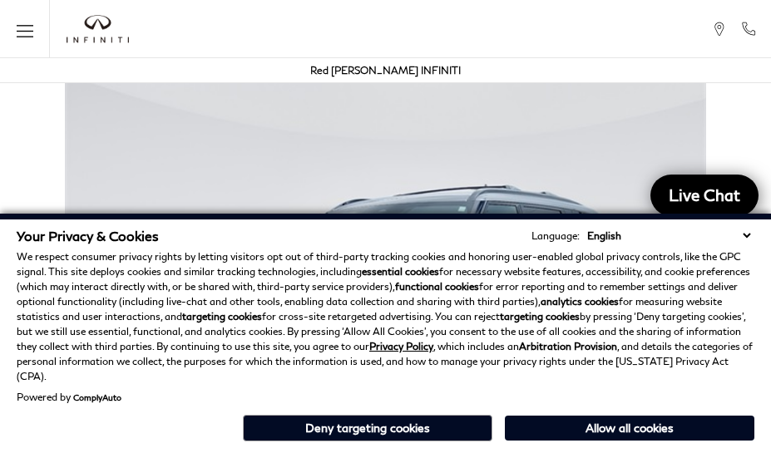 This screenshot has width=771, height=453. What do you see at coordinates (401, 346) in the screenshot?
I see `u: Privacy Policy` at bounding box center [401, 346].